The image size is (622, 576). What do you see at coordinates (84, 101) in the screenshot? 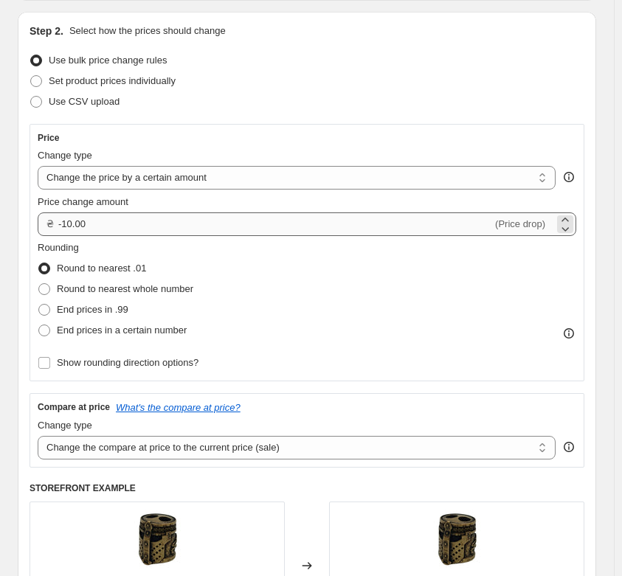
I see `span: Use CSV upload` at bounding box center [84, 101].